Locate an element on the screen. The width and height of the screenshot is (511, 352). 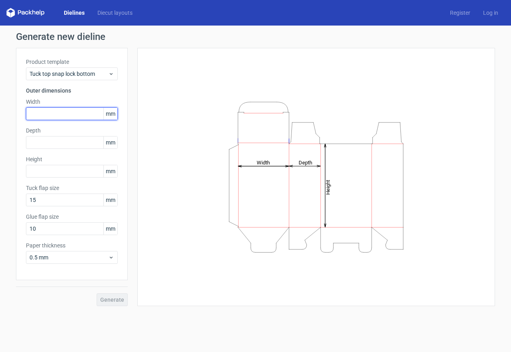
tspan: Depth is located at coordinates (305, 162).